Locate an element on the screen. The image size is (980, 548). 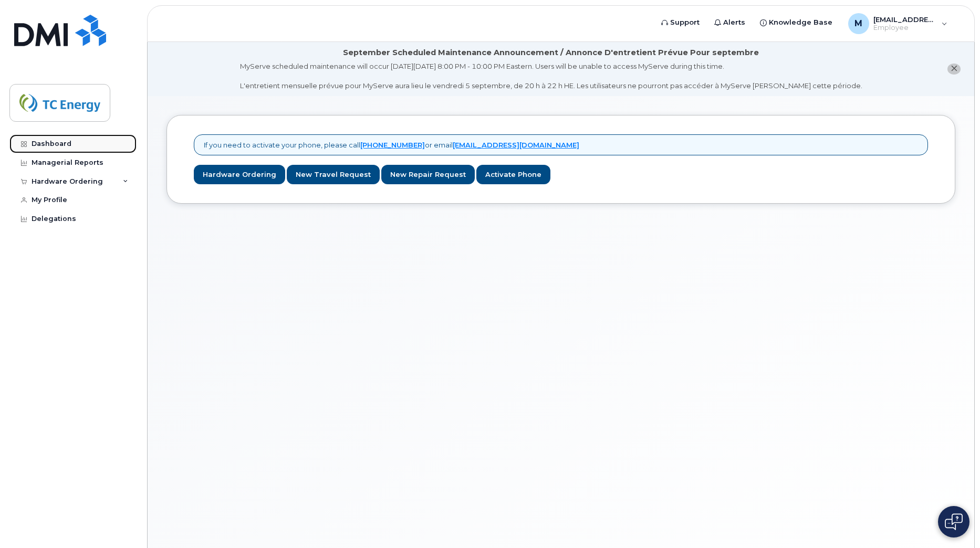
div: September Scheduled Maintenance Announcement / Annonce D'entretient Prévue Pour septembre is located at coordinates (551, 53).